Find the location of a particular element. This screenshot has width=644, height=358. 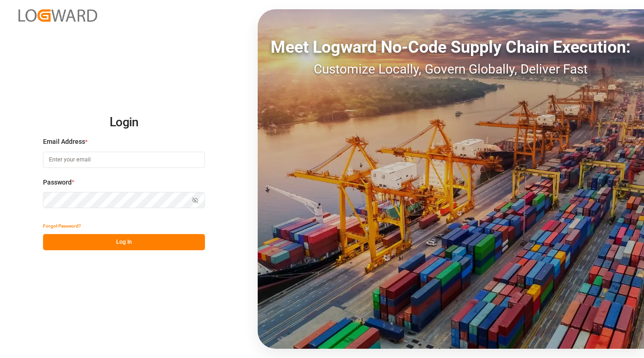

span: Password is located at coordinates (57, 182).